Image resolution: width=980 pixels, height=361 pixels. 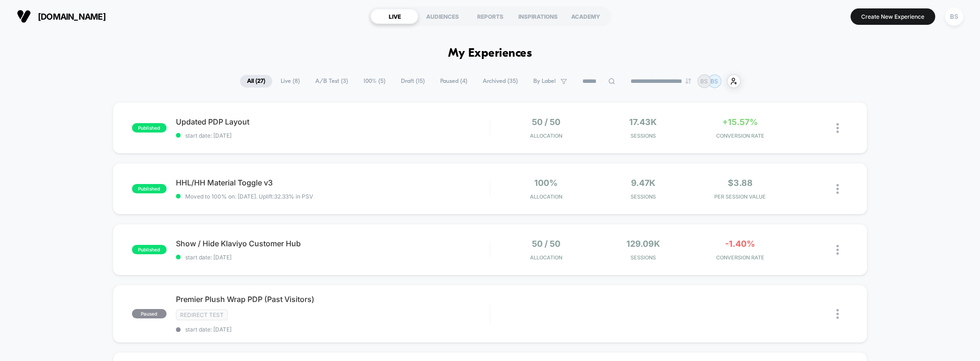 I want to click on span: PER SESSION VALUE, so click(x=740, y=197).